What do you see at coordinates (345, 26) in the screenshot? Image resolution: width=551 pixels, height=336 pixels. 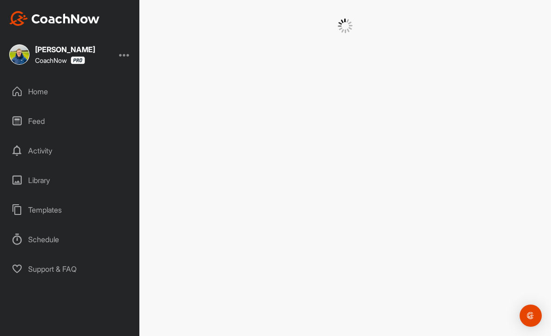 I see `img: G6gVgL6ErOh57ABN0eRmCEwV0I4iEi4d8EwaPGI0tHgoAbU4EAHFLEQAh+QQFCgALACwIAA4AGAASAAAEbHDJSesaOCdk+8xg...` at bounding box center [345, 26].